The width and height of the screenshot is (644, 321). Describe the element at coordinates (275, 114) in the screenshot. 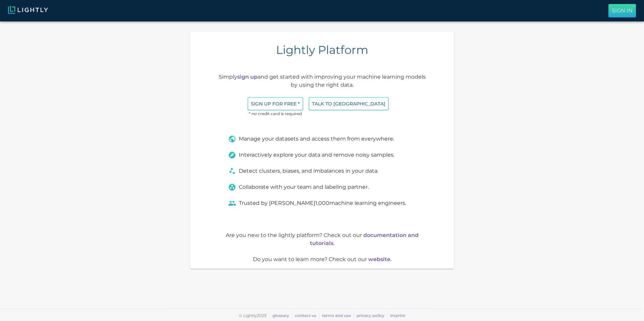

I see `span: * no credit card is required` at that location.